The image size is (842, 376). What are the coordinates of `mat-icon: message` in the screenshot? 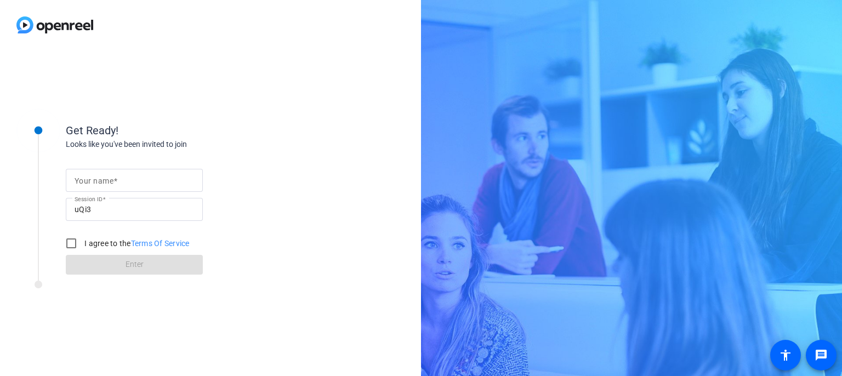 It's located at (821, 355).